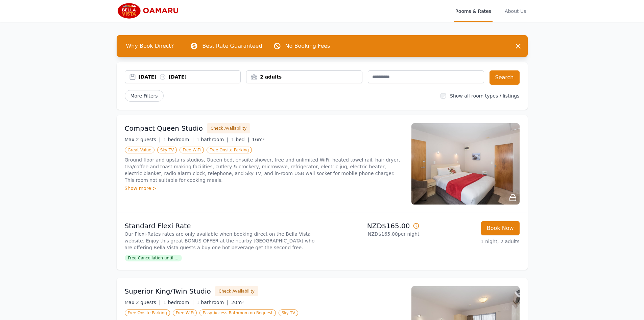 The width and height of the screenshot is (644, 320). I want to click on span: Why Book Direct?, so click(150, 46).